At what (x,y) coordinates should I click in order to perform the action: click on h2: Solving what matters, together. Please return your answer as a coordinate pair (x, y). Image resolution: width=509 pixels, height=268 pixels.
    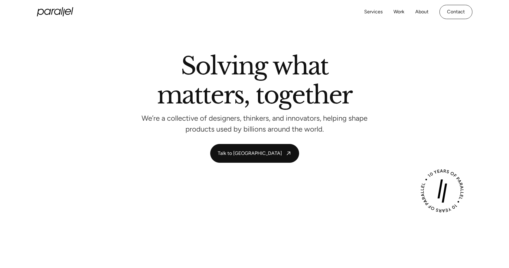
    Looking at the image, I should click on (255, 82).